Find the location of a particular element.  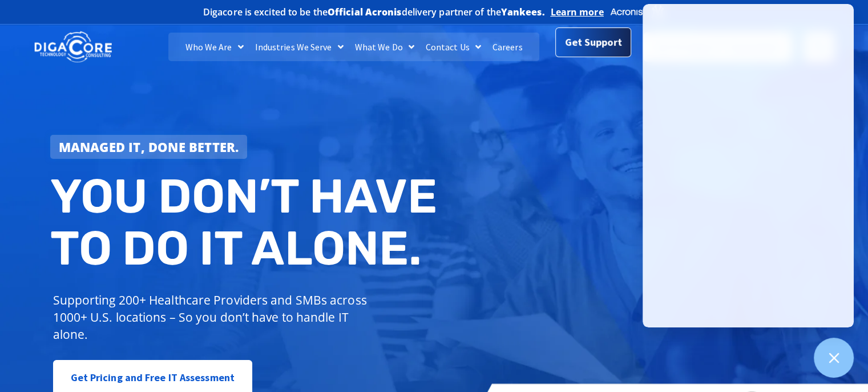

span: Get Support is located at coordinates (594, 42).